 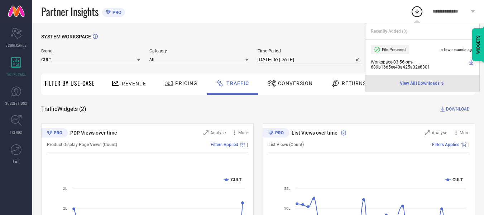 What do you see at coordinates (64, 109) in the screenshot?
I see `span: Traffic Widgets ( 2 )` at bounding box center [64, 109].